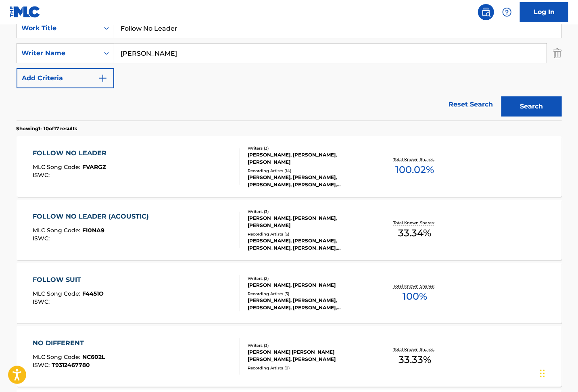 This screenshot has height=392, width=578. Describe the element at coordinates (507, 12) in the screenshot. I see `div: Help` at that location.